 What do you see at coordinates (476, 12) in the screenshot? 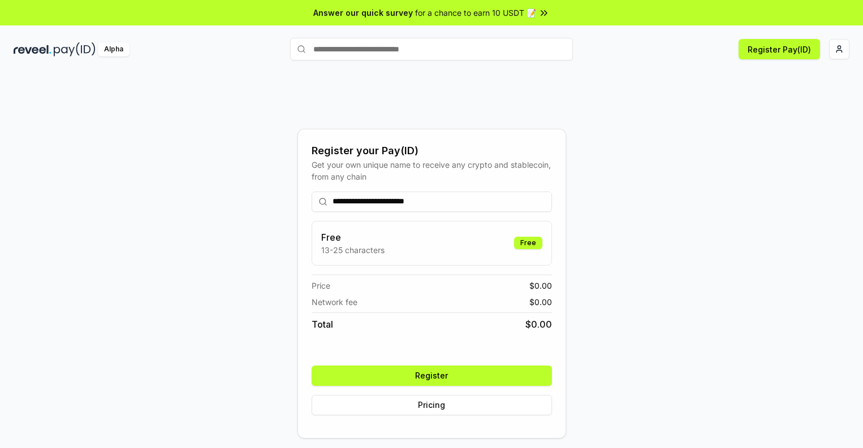
I see `span: for a chance to earn 10 USDT 📝` at bounding box center [476, 12].